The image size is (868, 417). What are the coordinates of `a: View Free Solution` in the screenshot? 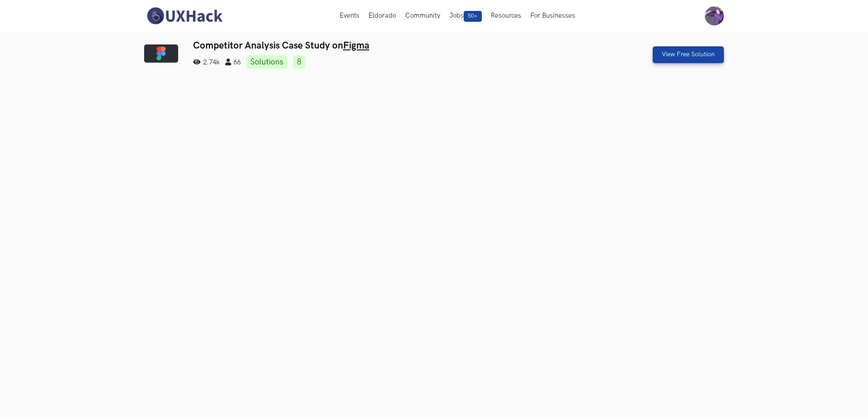 It's located at (688, 55).